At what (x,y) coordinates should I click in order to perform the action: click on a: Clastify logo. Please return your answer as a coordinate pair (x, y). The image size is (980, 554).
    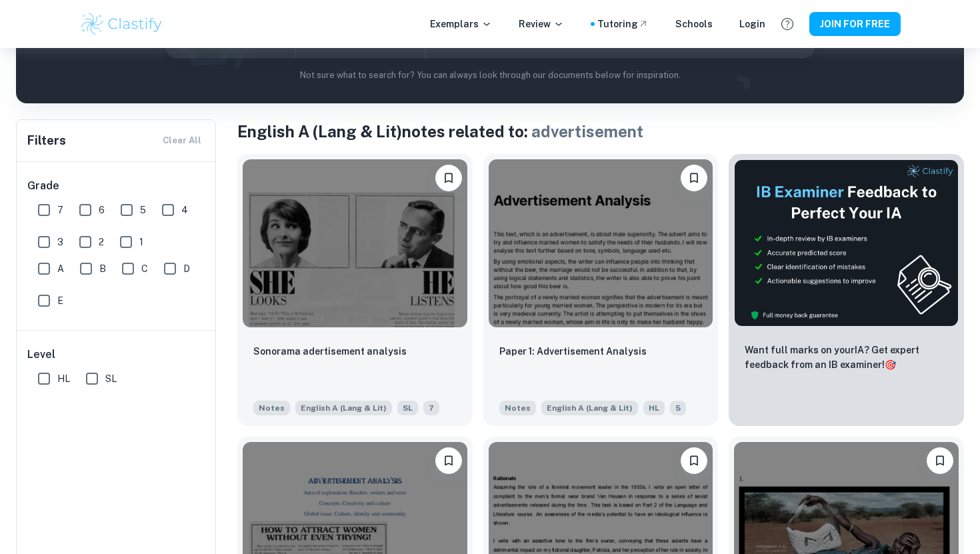
    Looking at the image, I should click on (122, 24).